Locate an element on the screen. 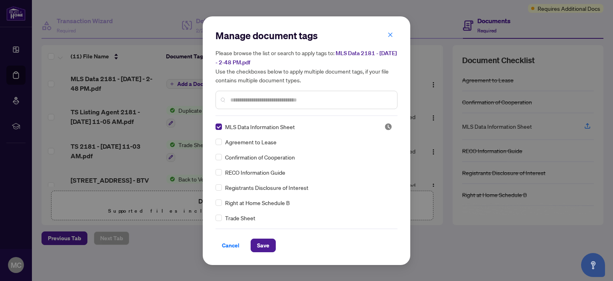  button: Save is located at coordinates (263, 245).